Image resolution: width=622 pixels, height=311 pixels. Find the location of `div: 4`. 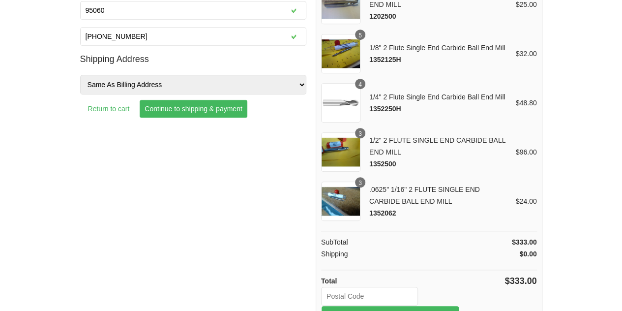

div: 4 is located at coordinates (360, 84).